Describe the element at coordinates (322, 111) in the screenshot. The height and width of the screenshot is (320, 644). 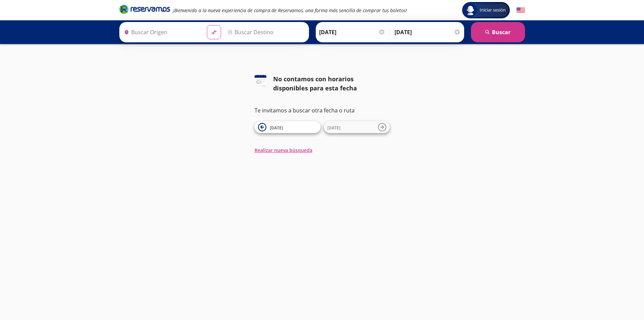
I see `p: Te invitamos a buscar otra fecha o ruta` at that location.